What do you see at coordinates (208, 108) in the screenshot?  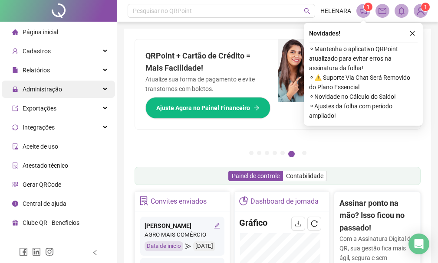 I see `button: Ajuste Agora no Painel Financeiro` at bounding box center [208, 108].